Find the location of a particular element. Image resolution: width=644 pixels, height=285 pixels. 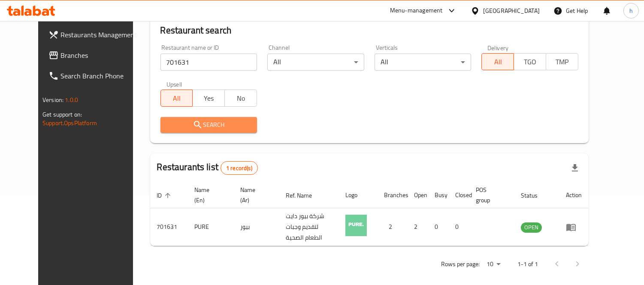

span: 1 record(s) is located at coordinates (239, 168).